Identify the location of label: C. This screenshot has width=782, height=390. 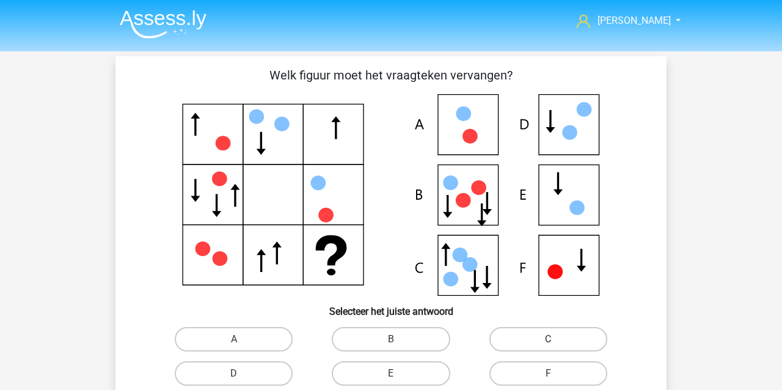
(548, 339).